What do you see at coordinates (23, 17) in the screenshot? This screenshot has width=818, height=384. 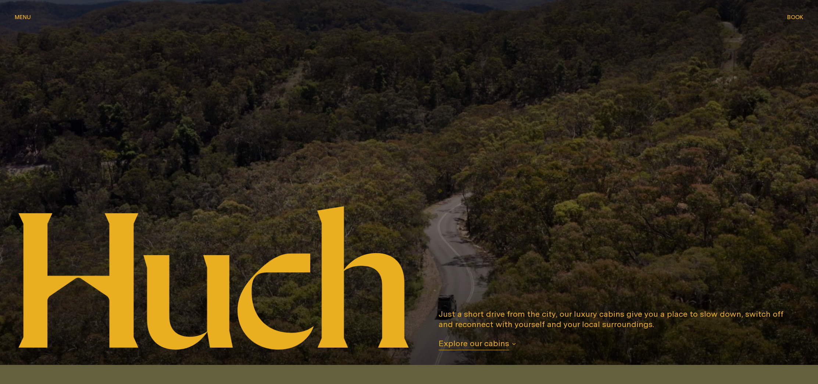 I see `span: Menu` at bounding box center [23, 17].